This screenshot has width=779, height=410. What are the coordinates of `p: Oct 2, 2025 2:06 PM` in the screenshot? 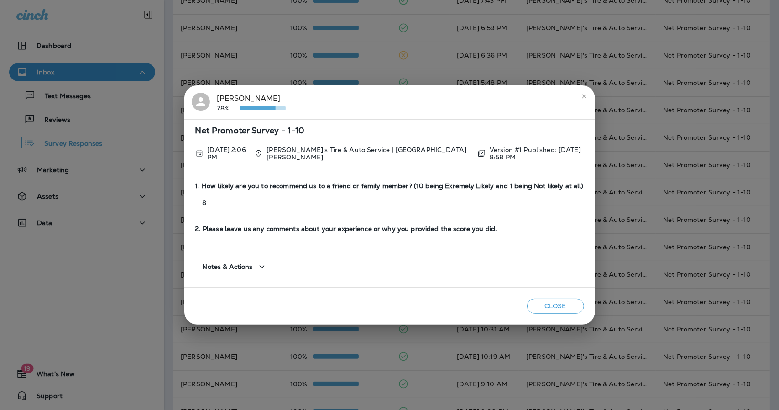 It's located at (227, 153).